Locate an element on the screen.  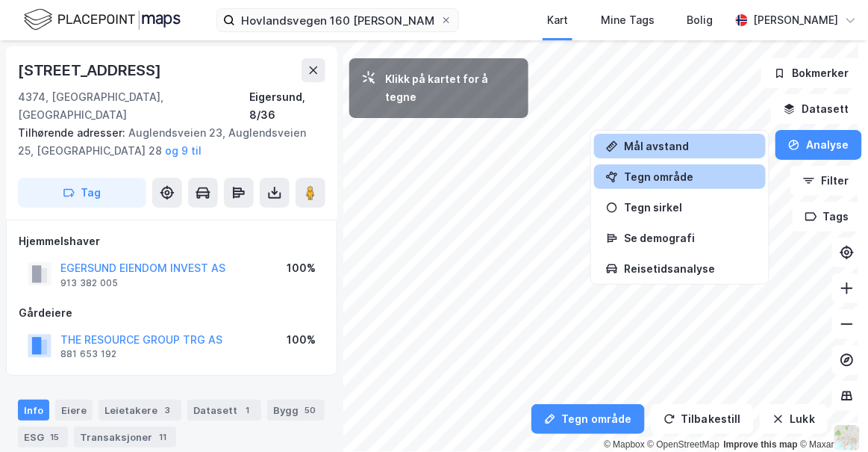
div: 15 is located at coordinates (55, 436).